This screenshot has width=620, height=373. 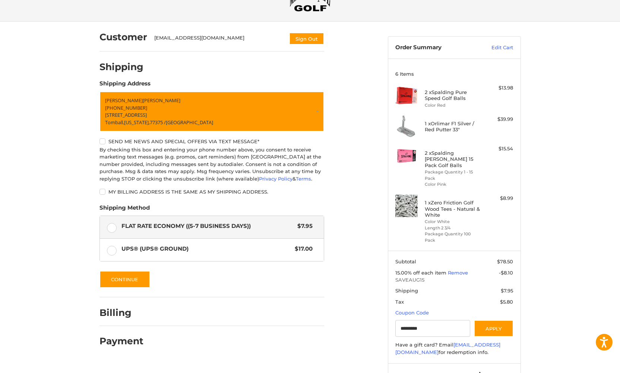 What do you see at coordinates (498, 88) in the screenshot?
I see `div: $13.98` at bounding box center [498, 88].